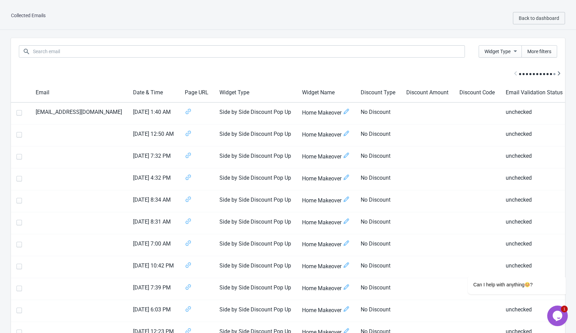  I want to click on div: Can I help with anything😊?, so click(62, 71).